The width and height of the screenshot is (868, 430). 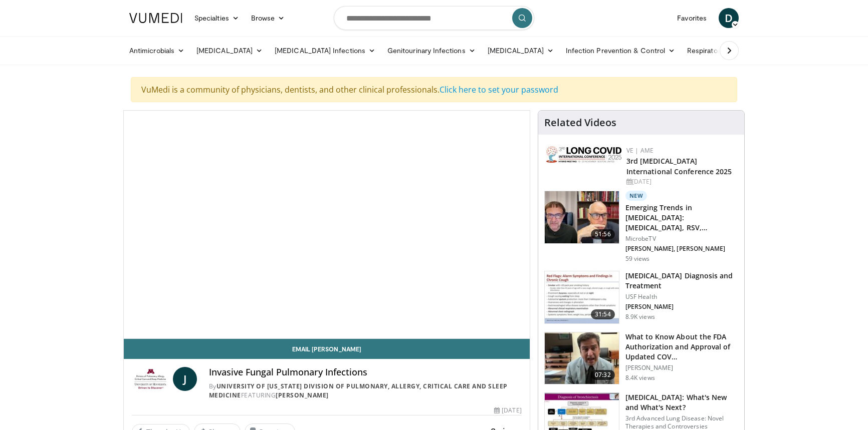 What do you see at coordinates (692, 18) in the screenshot?
I see `a: Favorites` at bounding box center [692, 18].